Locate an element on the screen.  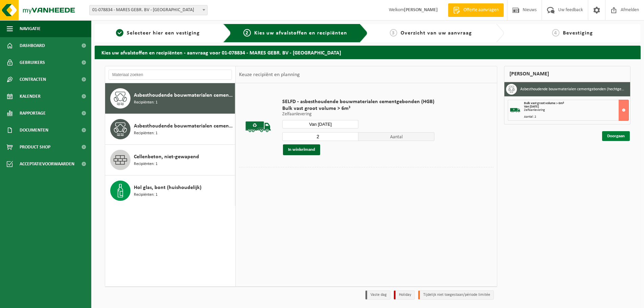
span: Product Shop is located at coordinates (35, 147).